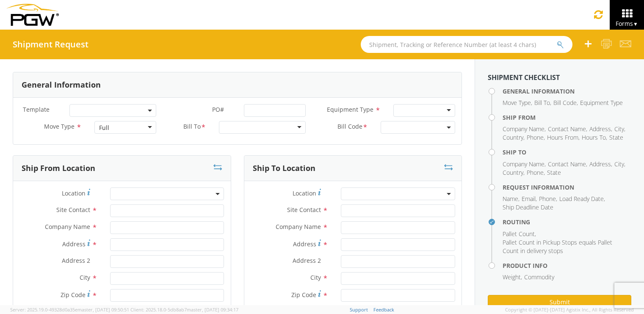 The width and height of the screenshot is (644, 314). I want to click on a: Feedback, so click(383, 310).